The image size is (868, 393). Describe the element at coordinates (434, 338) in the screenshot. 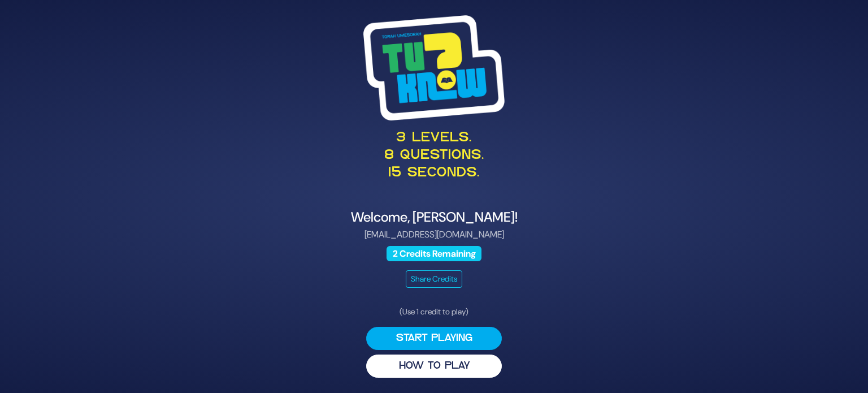

I see `button: Start Playing` at that location.